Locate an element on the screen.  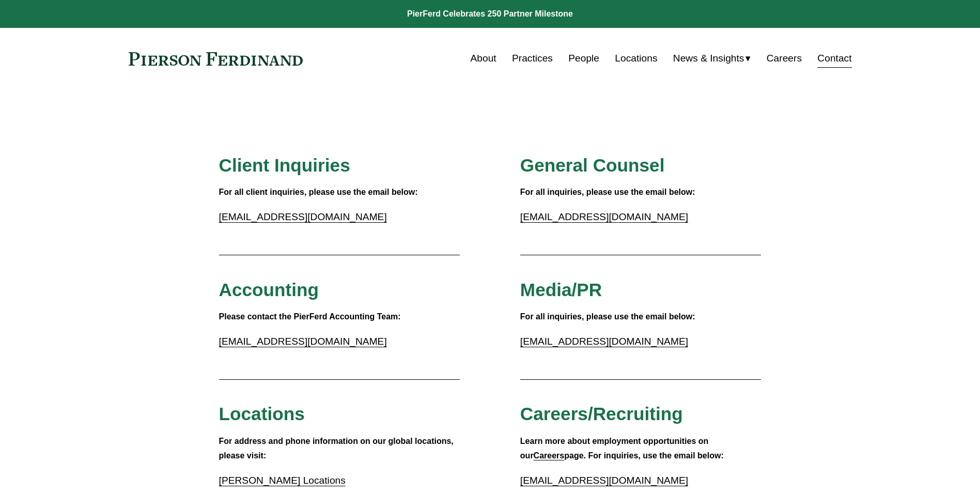
a: People is located at coordinates (584, 58).